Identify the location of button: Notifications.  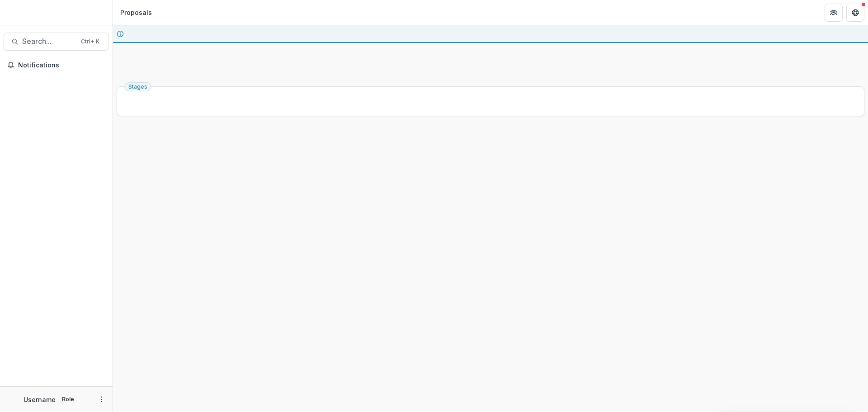
(56, 65).